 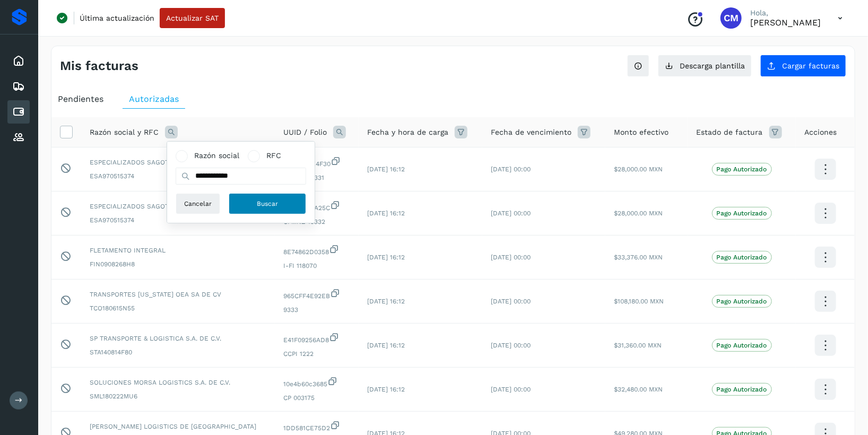 What do you see at coordinates (317, 338) in the screenshot?
I see `span: E41F09256AD8` at bounding box center [317, 338].